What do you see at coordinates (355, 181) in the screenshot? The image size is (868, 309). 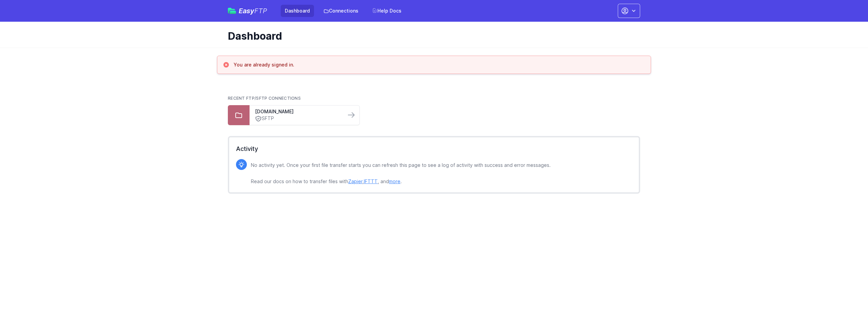 I see `a: Zapier` at bounding box center [355, 181].